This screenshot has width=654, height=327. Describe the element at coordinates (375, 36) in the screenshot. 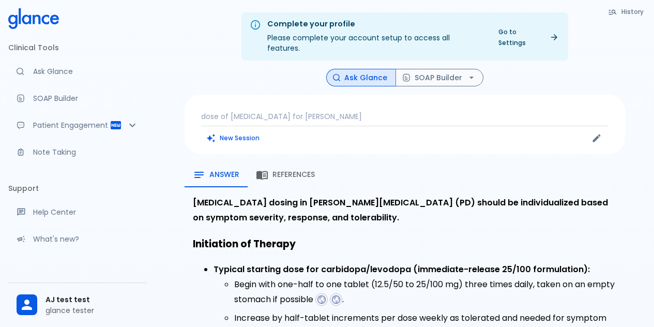

I see `div: Please complete your account setup to access all features.` at that location.